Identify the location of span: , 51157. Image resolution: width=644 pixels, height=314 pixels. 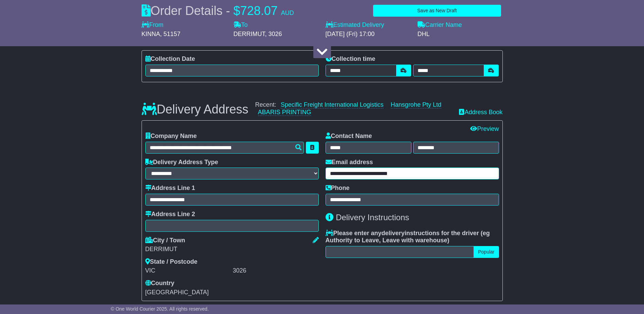
(170, 34).